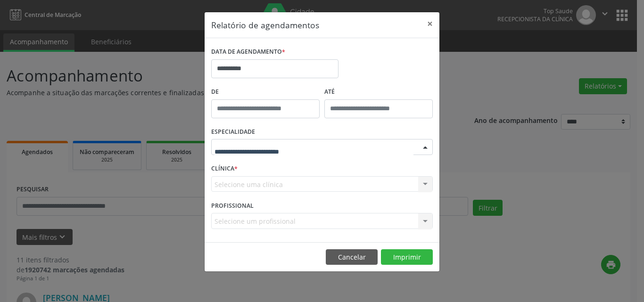 This screenshot has height=302, width=644. What do you see at coordinates (265, 92) in the screenshot?
I see `label: De` at bounding box center [265, 92].